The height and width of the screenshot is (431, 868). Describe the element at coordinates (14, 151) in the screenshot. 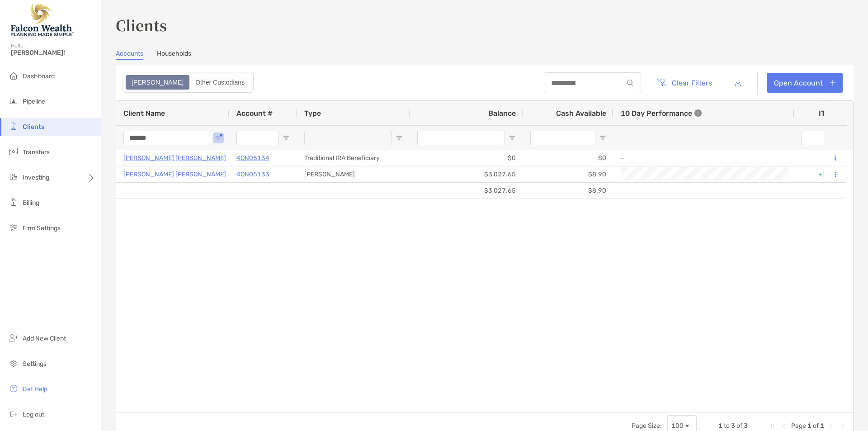

I see `img: transfers icon` at that location.